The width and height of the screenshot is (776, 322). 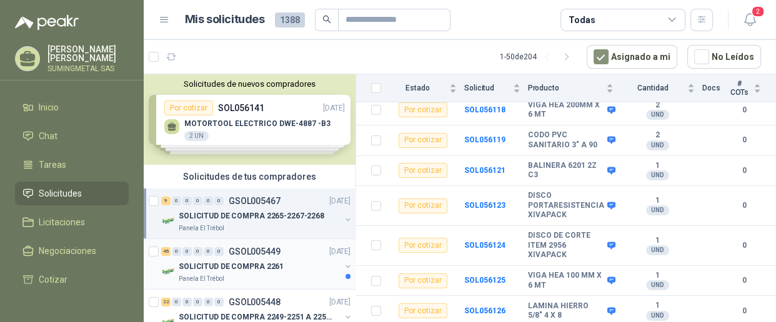 What do you see at coordinates (72, 194) in the screenshot?
I see `a: Solicitudes` at bounding box center [72, 194].